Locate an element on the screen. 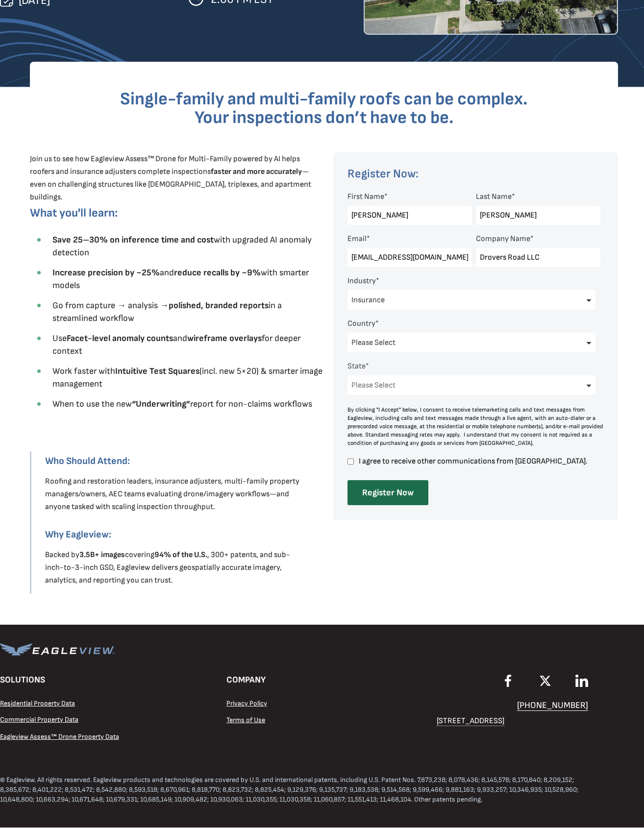  a: Privacy Policy is located at coordinates (246, 703).